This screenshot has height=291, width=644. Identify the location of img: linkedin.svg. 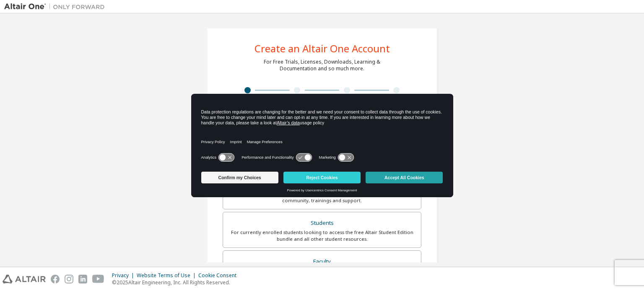
(83, 279).